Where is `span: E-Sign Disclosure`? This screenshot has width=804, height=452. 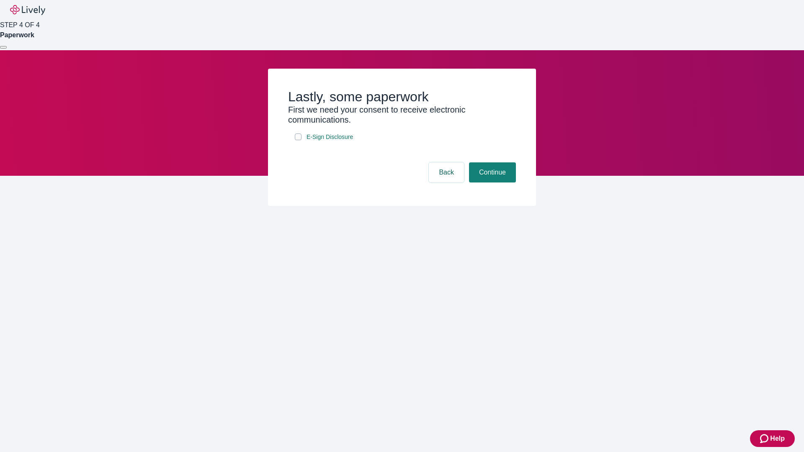
span: E-Sign Disclosure is located at coordinates (330, 137).